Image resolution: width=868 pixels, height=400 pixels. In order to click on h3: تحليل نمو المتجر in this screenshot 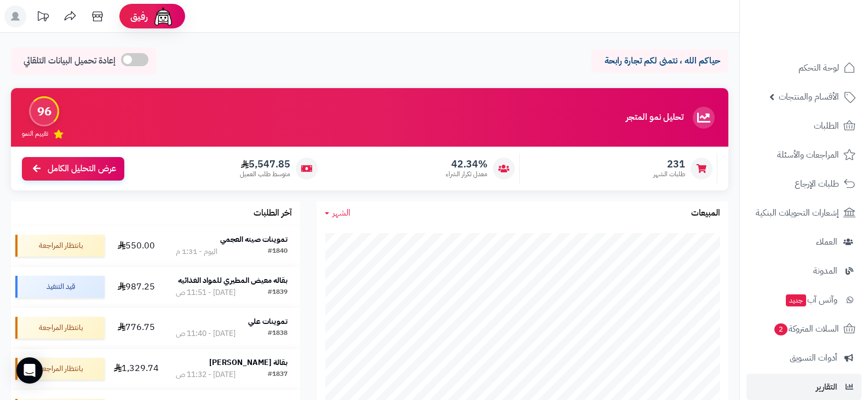, I will do `click(654, 118)`.